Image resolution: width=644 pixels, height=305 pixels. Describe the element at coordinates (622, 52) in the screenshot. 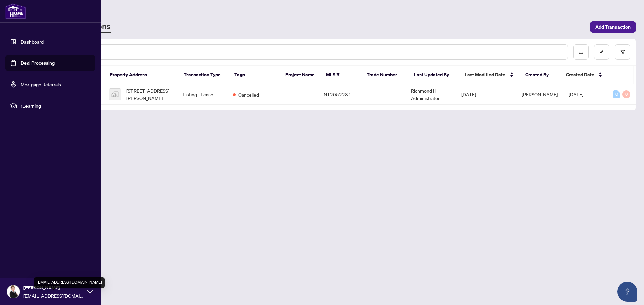

I see `span: filter` at that location.